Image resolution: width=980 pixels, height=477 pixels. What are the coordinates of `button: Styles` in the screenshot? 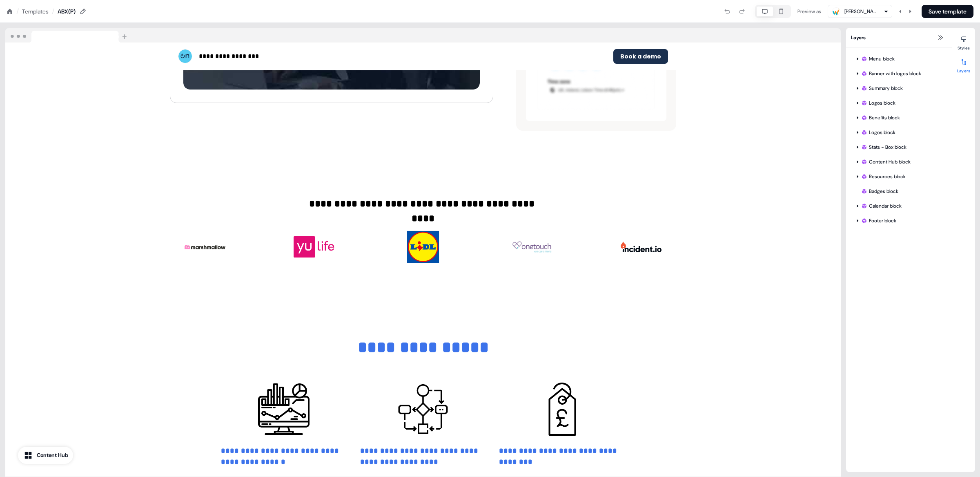 It's located at (964, 42).